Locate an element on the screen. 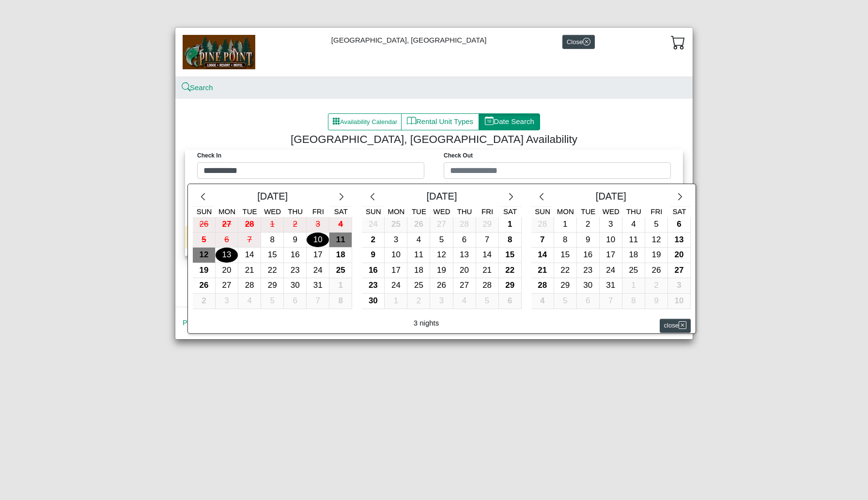 The image size is (868, 500). button: 9 is located at coordinates (588, 240).